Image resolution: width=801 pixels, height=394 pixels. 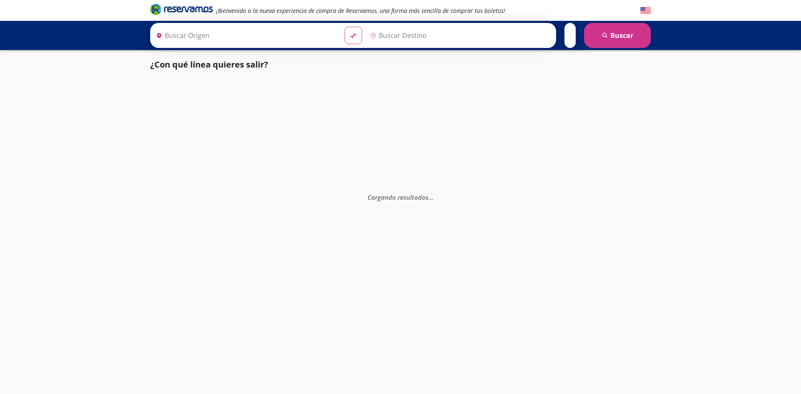 I want to click on em: ¡Bienvenido a la nueva experiencia de compra de Reservamos, una forma más sencilla de comprar tus..., so click(x=360, y=10).